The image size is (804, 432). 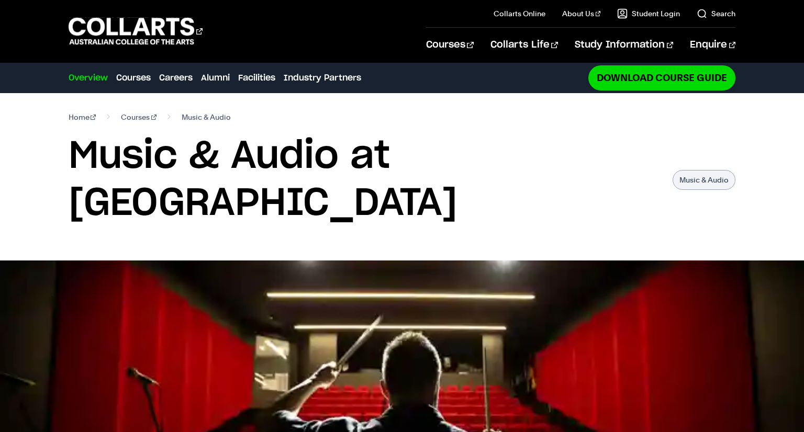 I want to click on a: Student Login, so click(x=648, y=14).